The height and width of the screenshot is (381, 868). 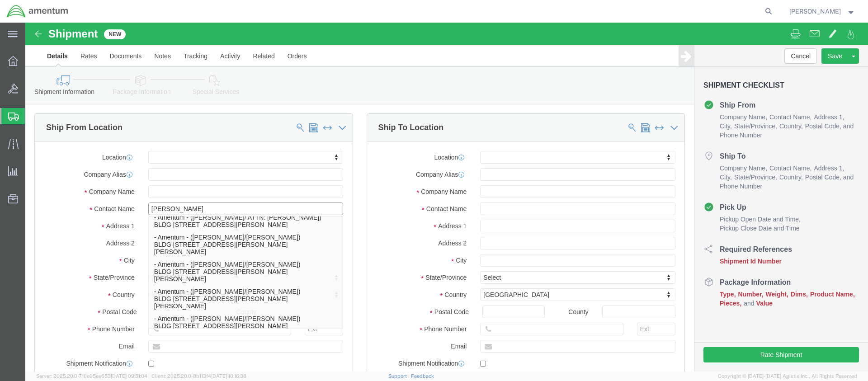 What do you see at coordinates (37, 11) in the screenshot?
I see `img: logo` at bounding box center [37, 11].